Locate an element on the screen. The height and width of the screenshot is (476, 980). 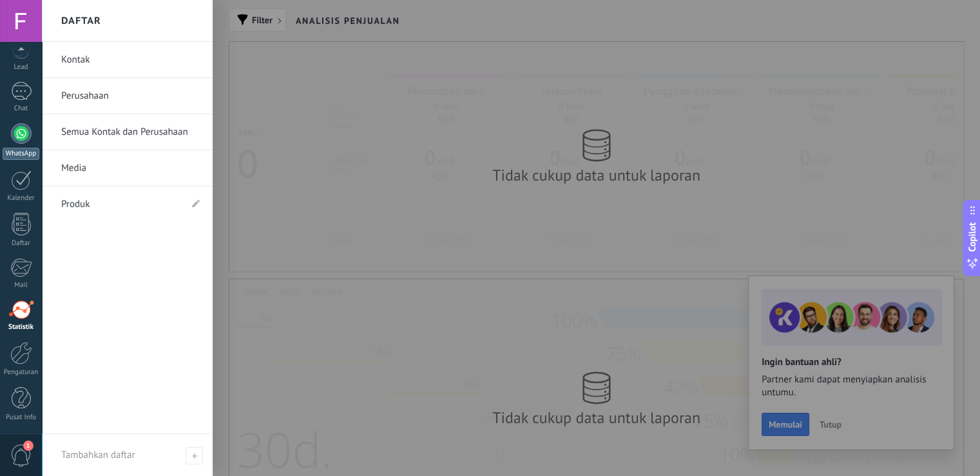
div: Lead is located at coordinates (21, 67).